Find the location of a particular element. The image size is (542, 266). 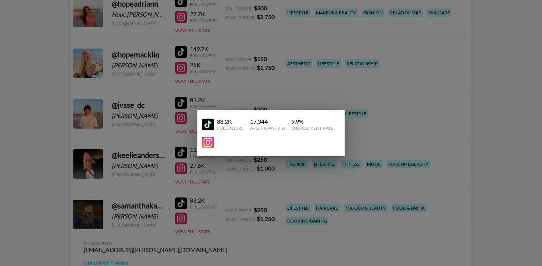

div: 17,344 is located at coordinates (267, 122).